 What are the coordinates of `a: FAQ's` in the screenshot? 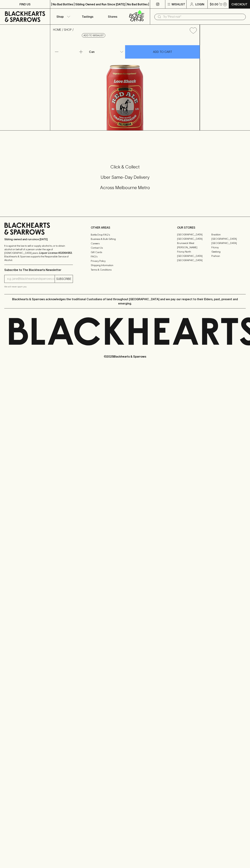 It's located at (125, 257).